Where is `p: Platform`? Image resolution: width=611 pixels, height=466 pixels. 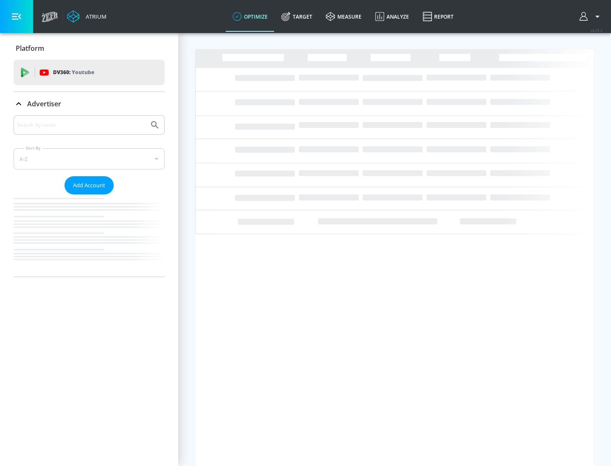 p: Platform is located at coordinates (30, 48).